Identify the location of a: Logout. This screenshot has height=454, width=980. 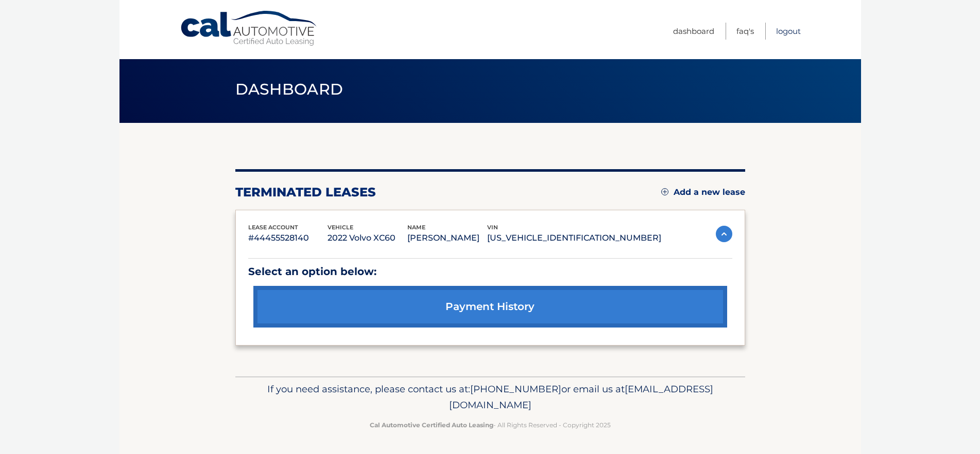
(789, 31).